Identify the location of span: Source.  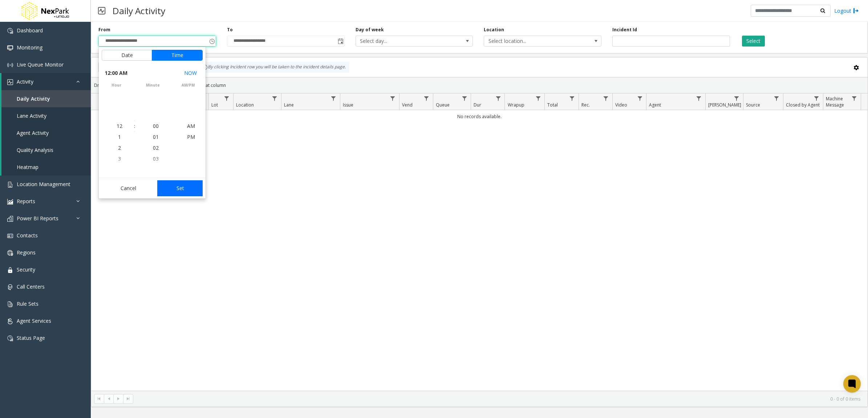
(753, 105).